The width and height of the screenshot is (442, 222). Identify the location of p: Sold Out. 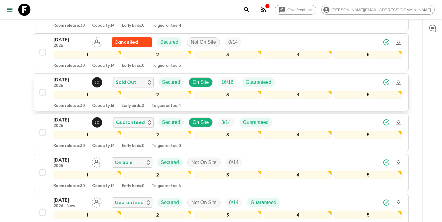
(126, 82).